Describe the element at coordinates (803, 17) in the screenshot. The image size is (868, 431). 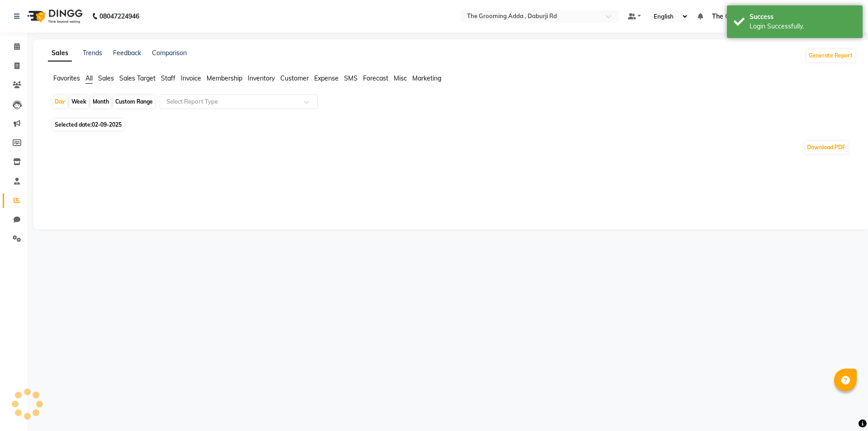
I see `div: Success` at that location.